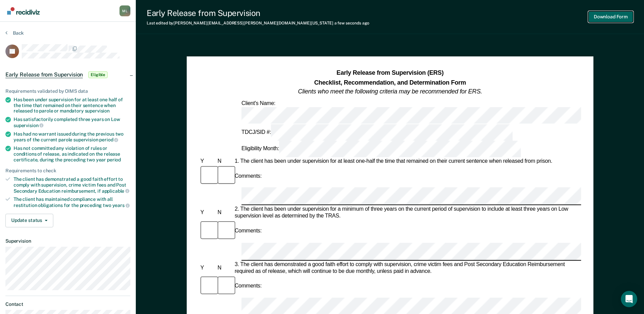  Describe the element at coordinates (125, 11) in the screenshot. I see `div: M L` at that location.